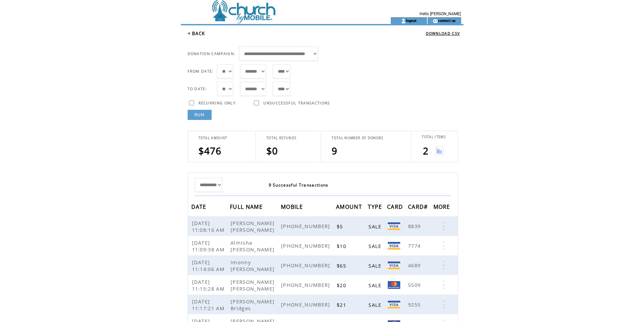  I want to click on img: account_icon.gif, so click(403, 21).